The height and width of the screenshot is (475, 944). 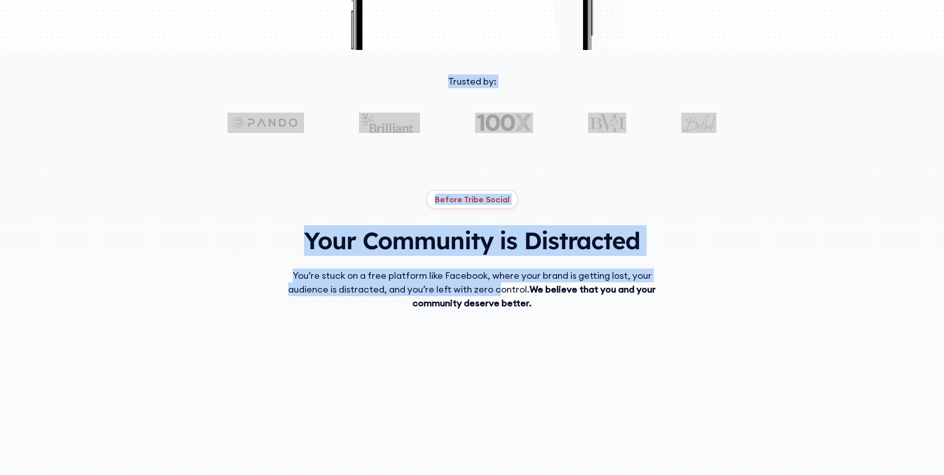 I want to click on img: BMI logo, so click(x=607, y=123).